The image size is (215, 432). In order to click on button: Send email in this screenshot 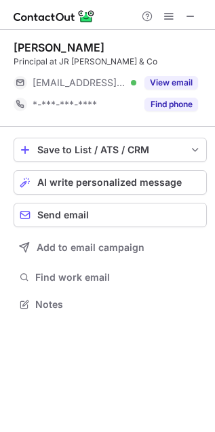, I will do `click(110, 215)`.